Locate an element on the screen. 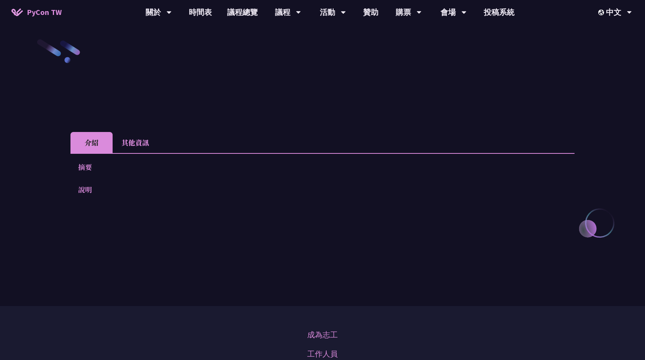  p: 說明 is located at coordinates (315, 190).